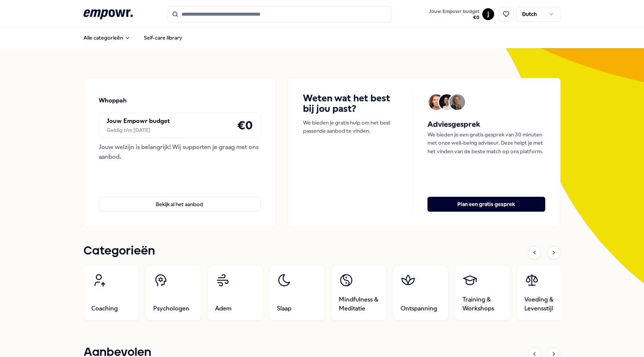 This screenshot has height=357, width=644. What do you see at coordinates (482, 293) in the screenshot?
I see `a: Training & Workshops` at bounding box center [482, 293].